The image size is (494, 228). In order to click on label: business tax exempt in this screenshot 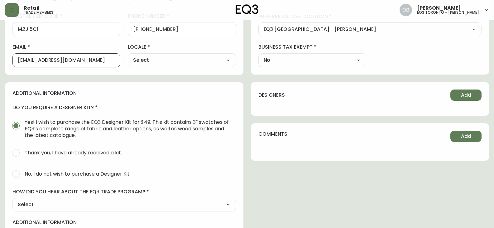, I will do `click(312, 47)`.